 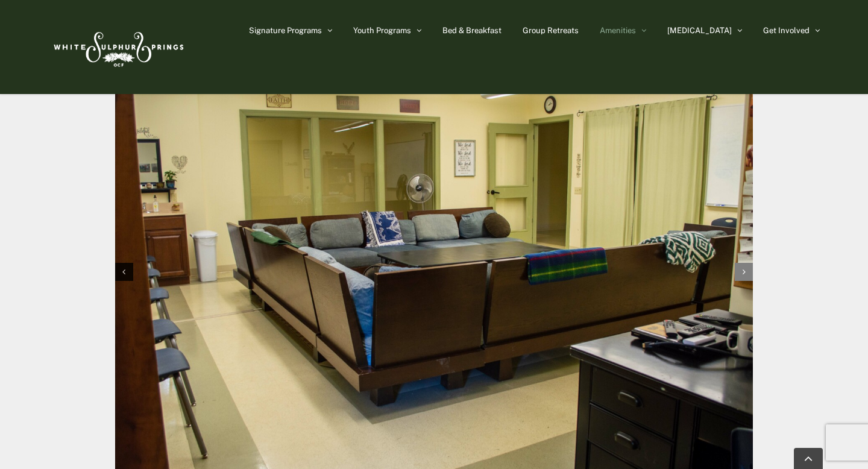 What do you see at coordinates (472, 30) in the screenshot?
I see `span: Bed & Breakfast` at bounding box center [472, 30].